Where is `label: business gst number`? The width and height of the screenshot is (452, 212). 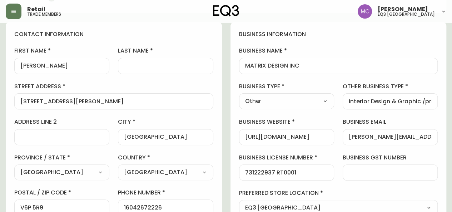 label: business gst number is located at coordinates (390, 158).